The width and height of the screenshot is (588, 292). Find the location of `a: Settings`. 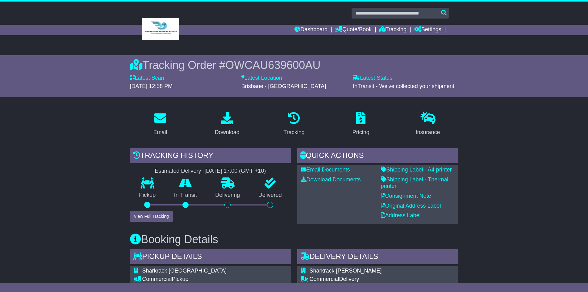

a: Settings is located at coordinates (428, 30).